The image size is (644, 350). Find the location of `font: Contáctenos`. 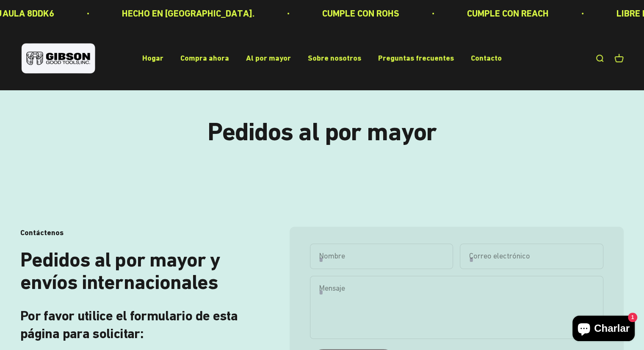

font: Contáctenos is located at coordinates (42, 232).